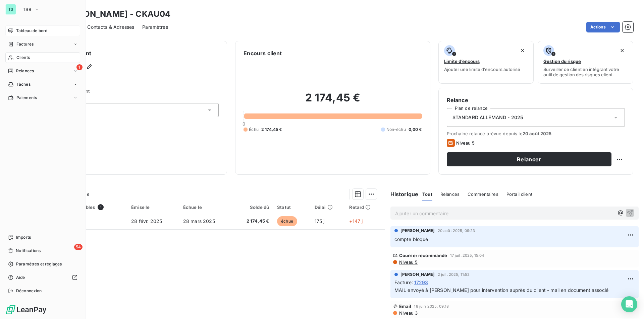  I want to click on a: Tâches, so click(42, 85).